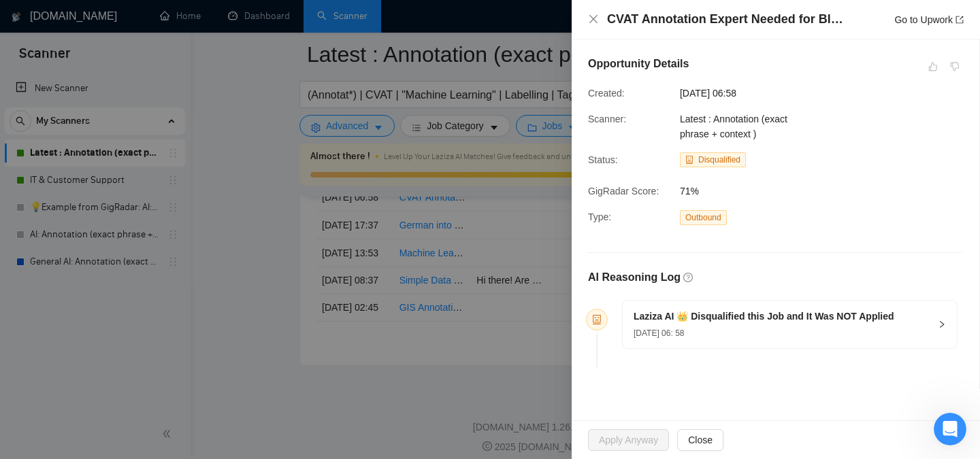  What do you see at coordinates (942, 325) in the screenshot?
I see `span: right` at bounding box center [942, 325].